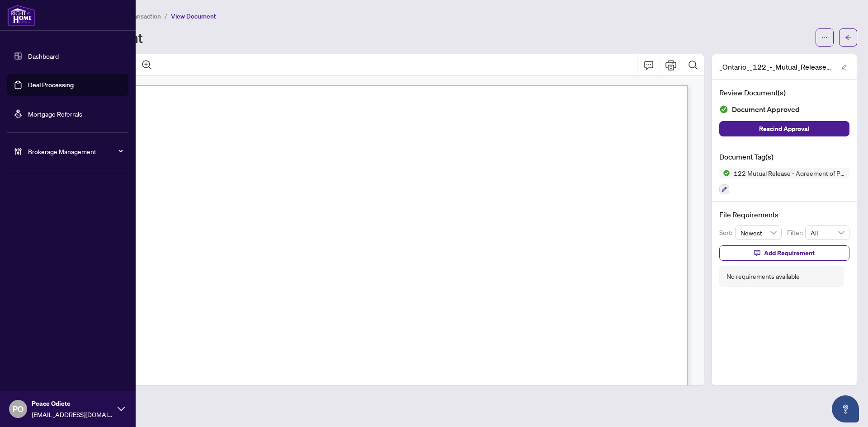 This screenshot has height=427, width=868. Describe the element at coordinates (194, 16) in the screenshot. I see `span: View Document` at that location.